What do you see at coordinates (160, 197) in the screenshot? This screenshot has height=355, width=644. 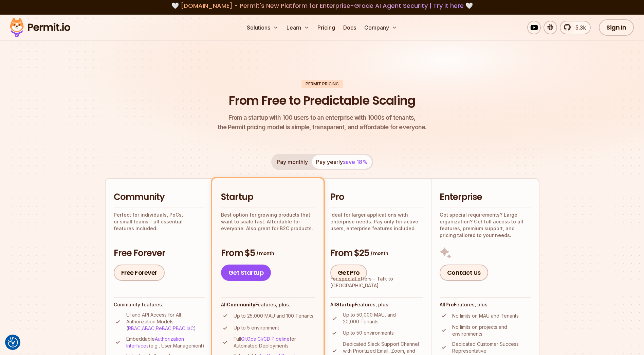 I see `h2: Community` at bounding box center [160, 197].